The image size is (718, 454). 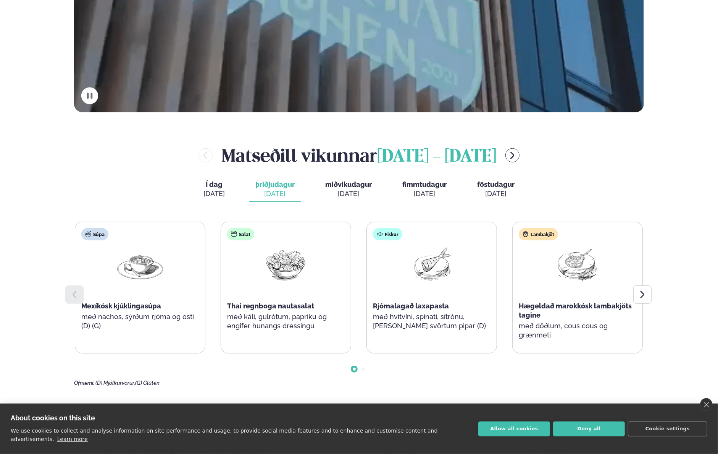 What do you see at coordinates (668, 428) in the screenshot?
I see `button: Cookie settings` at bounding box center [668, 428].